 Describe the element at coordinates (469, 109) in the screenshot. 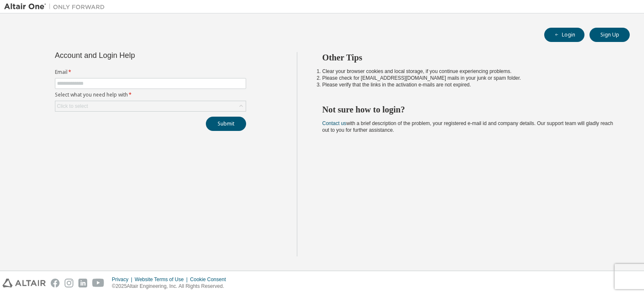

I see `h2: Not sure how to login?` at that location.